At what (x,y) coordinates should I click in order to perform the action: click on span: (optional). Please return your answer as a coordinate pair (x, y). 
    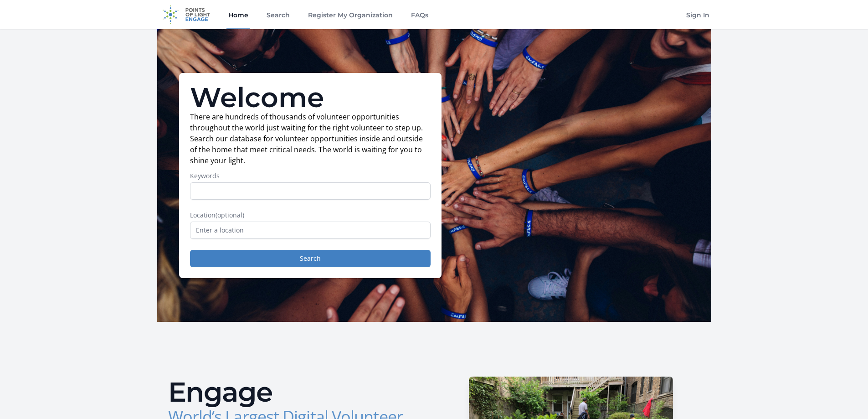
    Looking at the image, I should click on (230, 215).